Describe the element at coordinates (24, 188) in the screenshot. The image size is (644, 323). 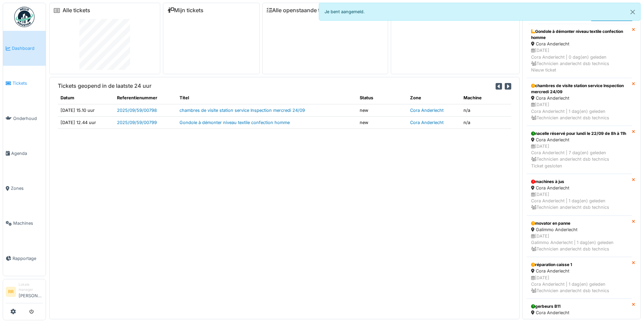
I see `a: Zones` at that location.